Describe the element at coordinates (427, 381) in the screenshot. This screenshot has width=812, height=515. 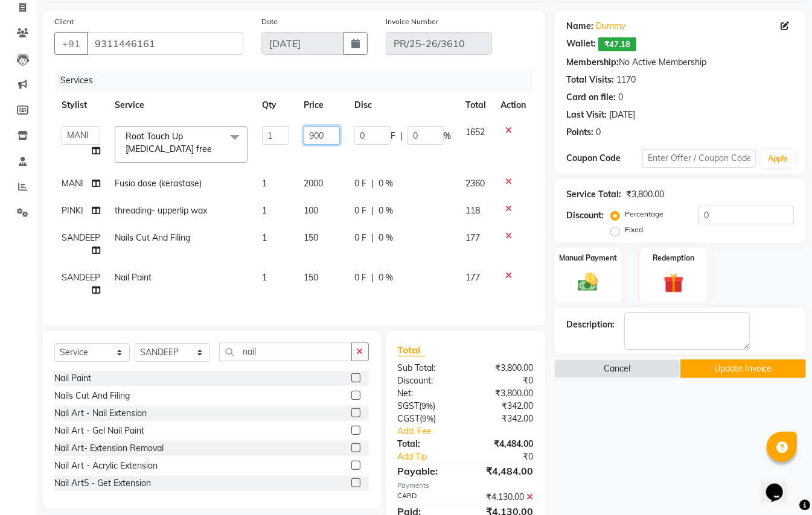
I see `div: Discount:` at that location.